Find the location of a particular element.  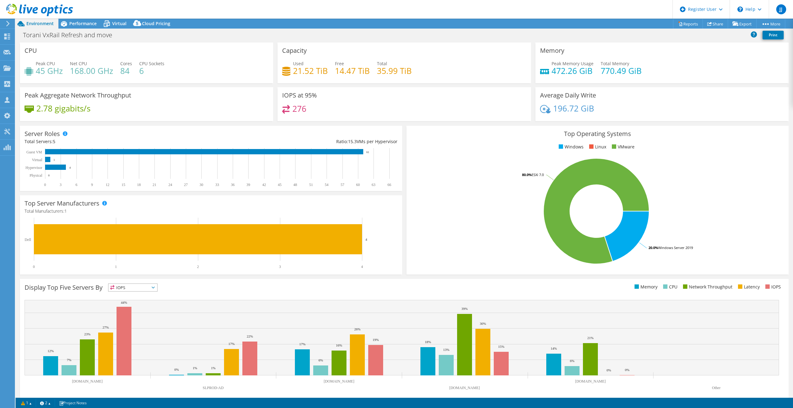

a: 1 is located at coordinates (26, 403).